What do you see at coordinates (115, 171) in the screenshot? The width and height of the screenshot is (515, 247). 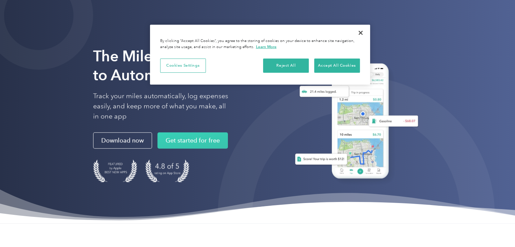 I see `img: Badge for Featured by Apple Best New Apps` at bounding box center [115, 171].